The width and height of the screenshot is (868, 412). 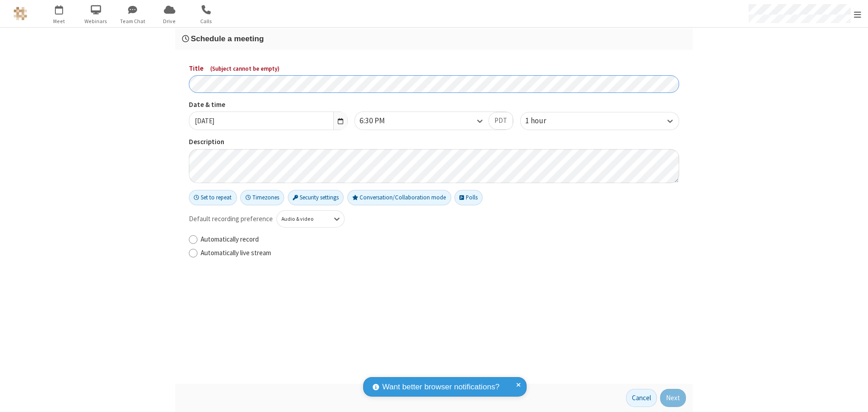 What do you see at coordinates (380, 121) in the screenshot?
I see `div: 6:30 PM` at bounding box center [380, 121].